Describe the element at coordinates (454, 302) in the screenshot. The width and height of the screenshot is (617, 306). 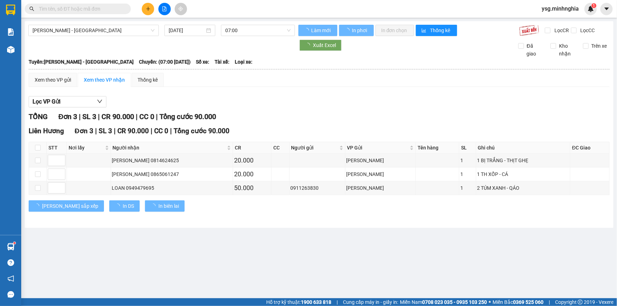
I see `strong: 0708 023 035 - 0935 103 250` at that location.